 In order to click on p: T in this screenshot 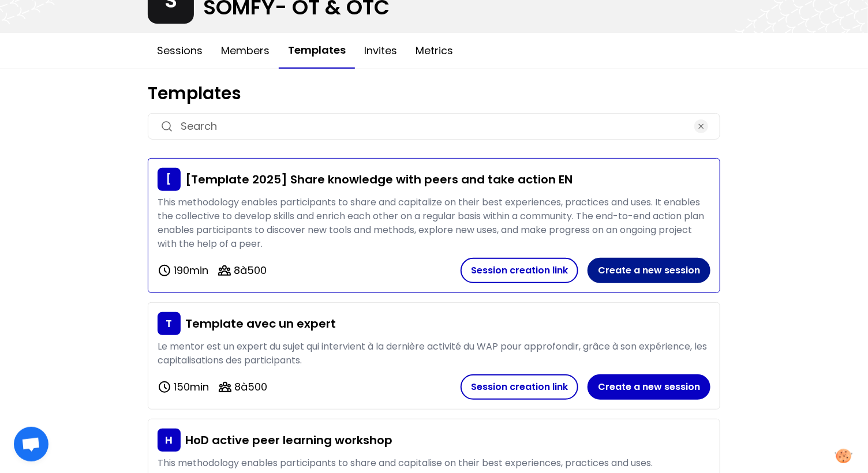, I will do `click(169, 323)`.